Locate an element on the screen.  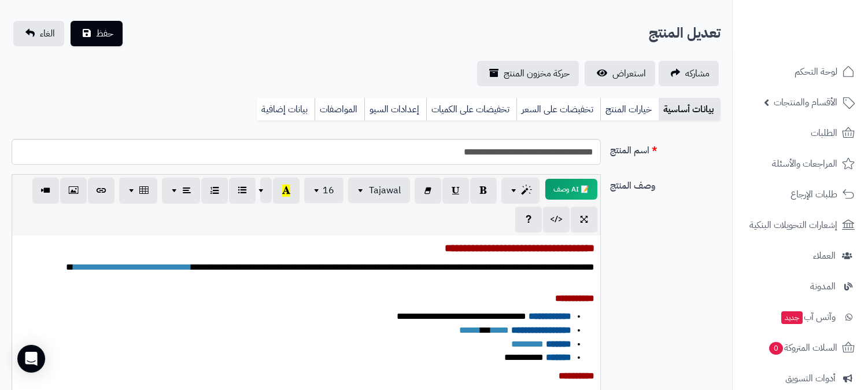
a: مشاركه is located at coordinates (689, 74).